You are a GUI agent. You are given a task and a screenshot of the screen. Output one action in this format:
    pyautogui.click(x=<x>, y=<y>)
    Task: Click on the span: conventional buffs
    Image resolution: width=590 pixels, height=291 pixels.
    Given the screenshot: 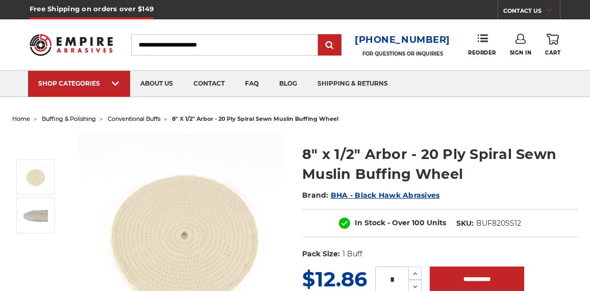 What is the action you would take?
    pyautogui.click(x=134, y=119)
    